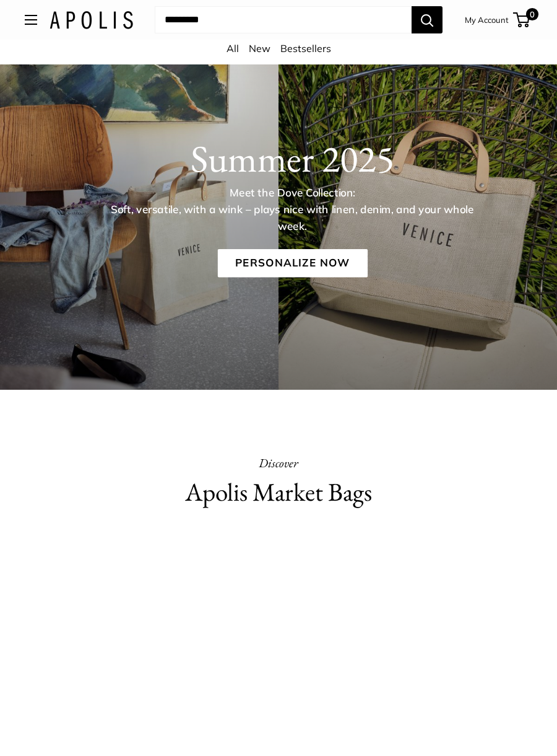  I want to click on input: Search..., so click(283, 20).